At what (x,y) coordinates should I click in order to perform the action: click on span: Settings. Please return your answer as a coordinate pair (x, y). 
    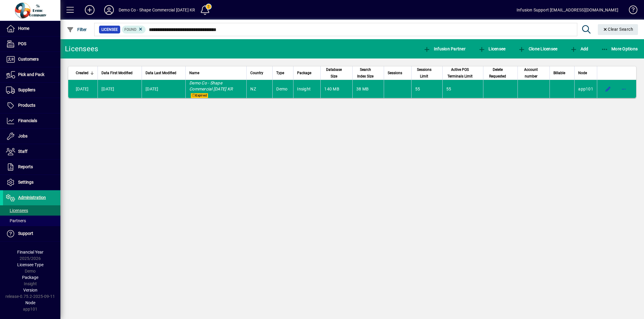
    Looking at the image, I should click on (26, 182).